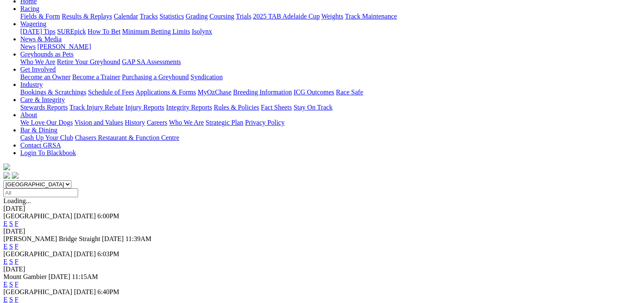 This screenshot has height=303, width=644. Describe the element at coordinates (108, 292) in the screenshot. I see `span: 6:40PM` at that location.